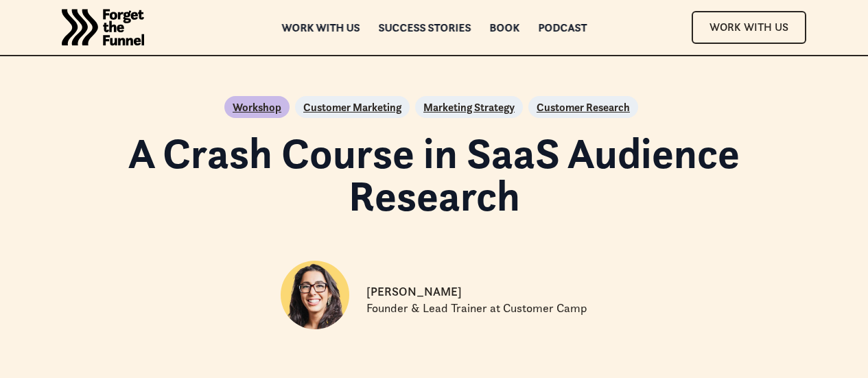  I want to click on a: Customer Marketing, so click(352, 107).